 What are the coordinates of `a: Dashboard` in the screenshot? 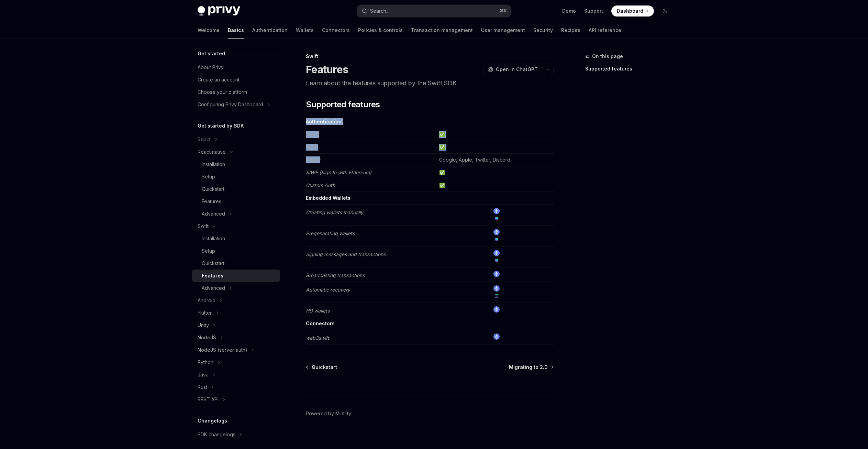 It's located at (632, 11).